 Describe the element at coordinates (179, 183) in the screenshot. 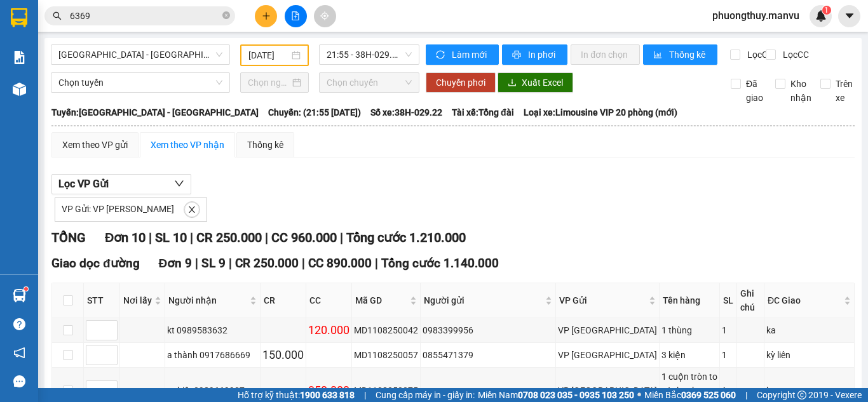

I see `span: down` at that location.